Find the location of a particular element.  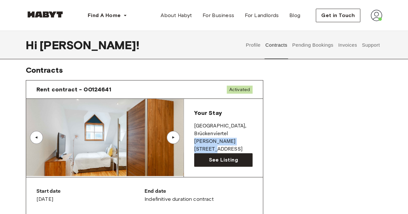

span: Hi is located at coordinates (33, 45).